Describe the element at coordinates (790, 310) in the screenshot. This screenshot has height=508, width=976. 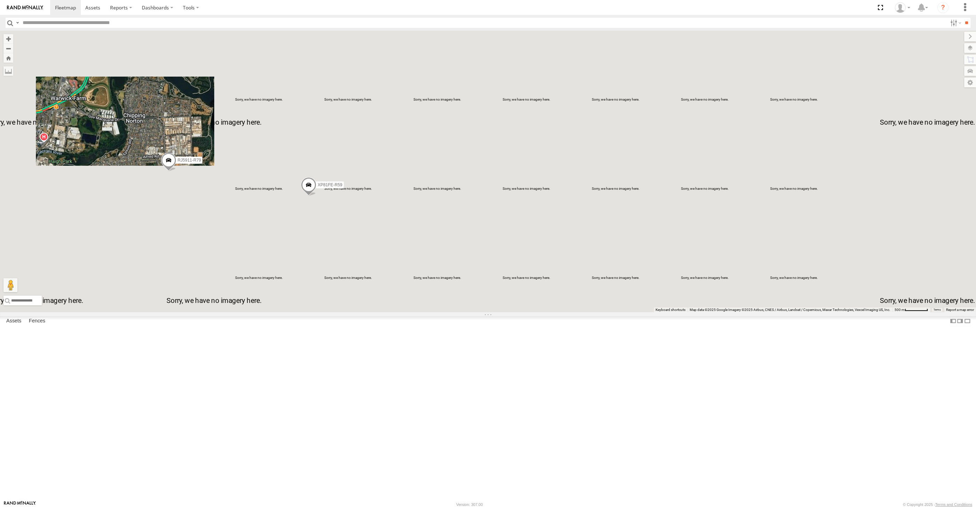
I see `span: Map data ©2025 Google Imagery ©2025 Airbus, CNES / Airbus, Landsat / Copernicus, Maxar Technologi...` at that location.